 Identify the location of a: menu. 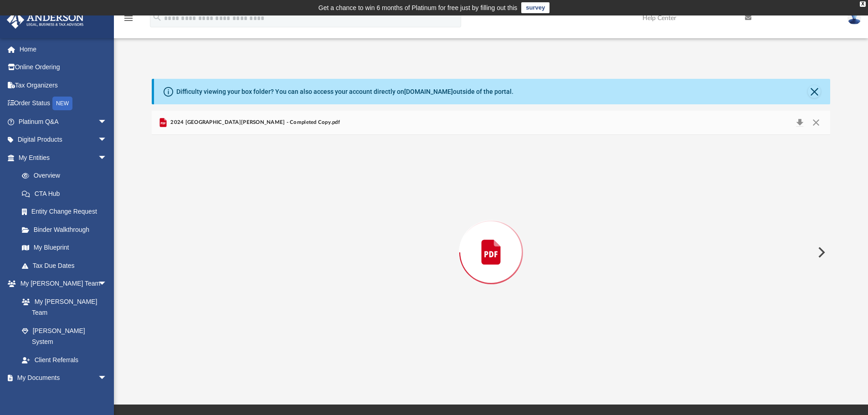
(129, 20).